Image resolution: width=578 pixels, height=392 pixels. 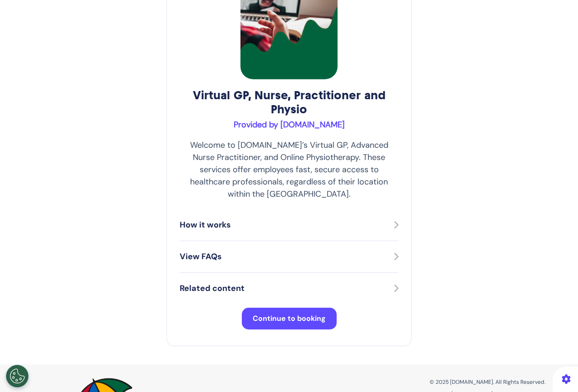 What do you see at coordinates (289, 257) in the screenshot?
I see `button: View FAQs` at bounding box center [289, 257].